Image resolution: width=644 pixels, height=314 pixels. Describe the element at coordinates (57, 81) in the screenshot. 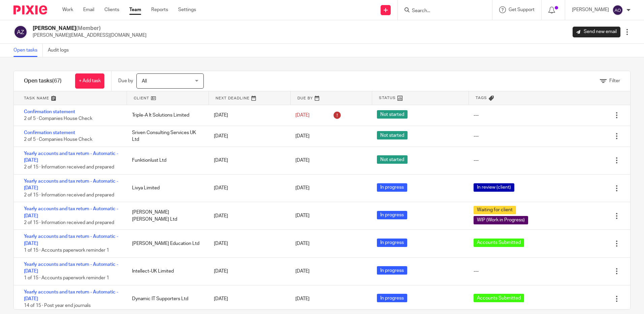

I see `span: (67)` at that location.